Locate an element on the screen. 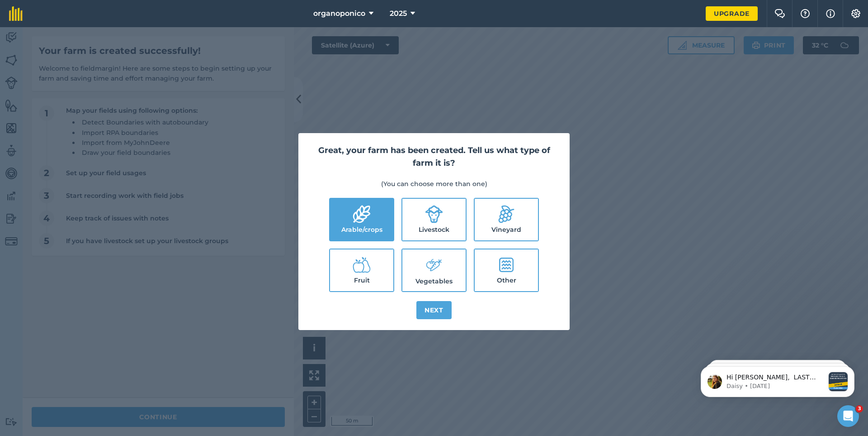  img: A question mark icon is located at coordinates (806, 14).